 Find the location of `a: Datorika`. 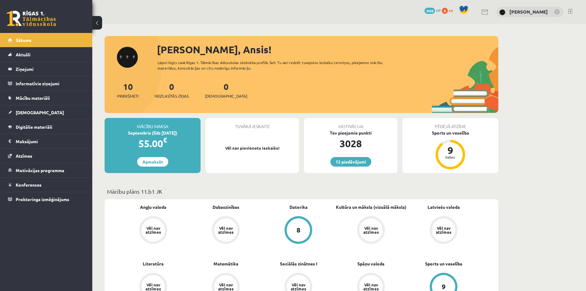

a: Datorika is located at coordinates (299, 207).